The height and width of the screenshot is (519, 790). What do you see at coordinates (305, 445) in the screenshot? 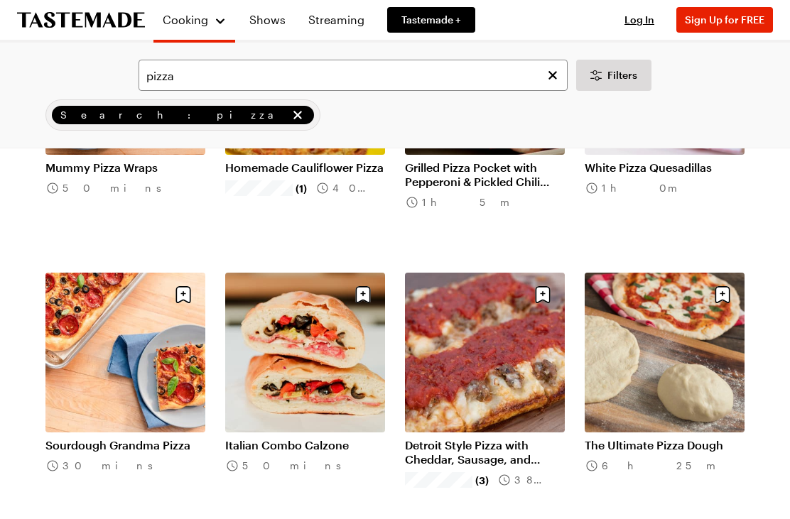
I see `a: Italian Combo Calzone` at bounding box center [305, 445].